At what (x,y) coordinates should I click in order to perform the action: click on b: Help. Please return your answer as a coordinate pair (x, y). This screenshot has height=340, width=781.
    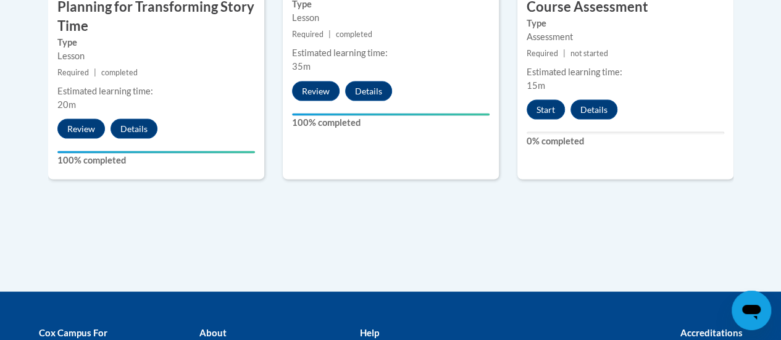
    Looking at the image, I should click on (369, 333).